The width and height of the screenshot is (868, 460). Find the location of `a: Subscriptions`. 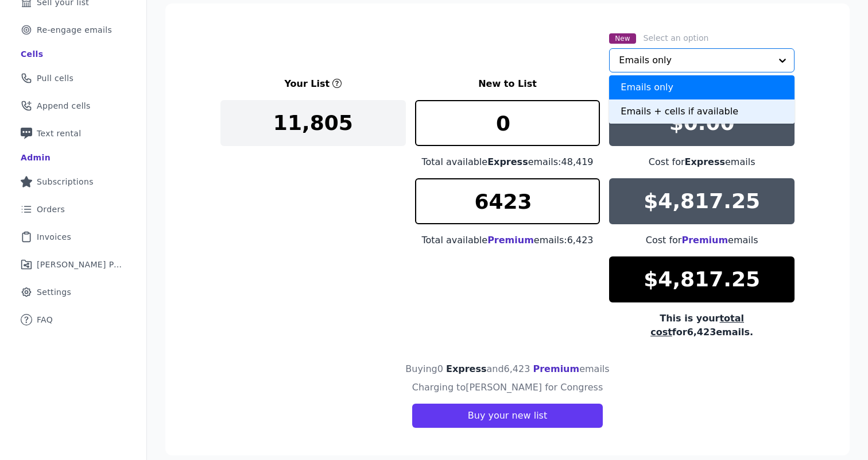

a: Subscriptions is located at coordinates (73, 182).